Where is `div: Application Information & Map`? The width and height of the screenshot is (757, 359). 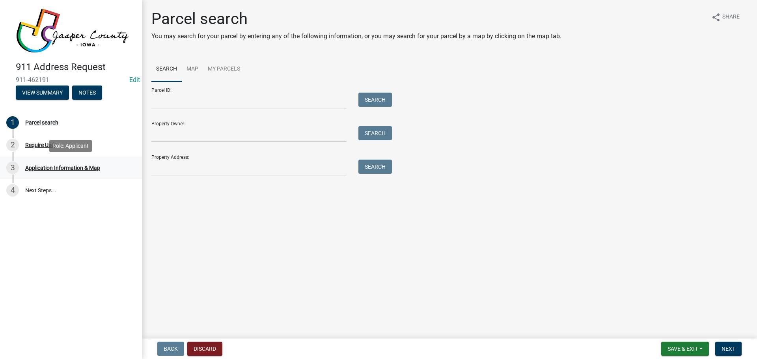
div: Application Information & Map is located at coordinates (63, 168).